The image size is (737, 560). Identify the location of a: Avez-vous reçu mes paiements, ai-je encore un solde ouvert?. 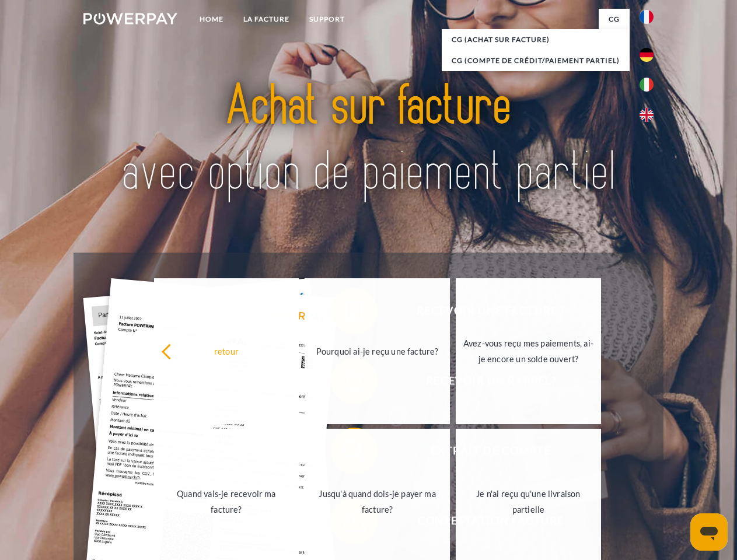
(528, 351).